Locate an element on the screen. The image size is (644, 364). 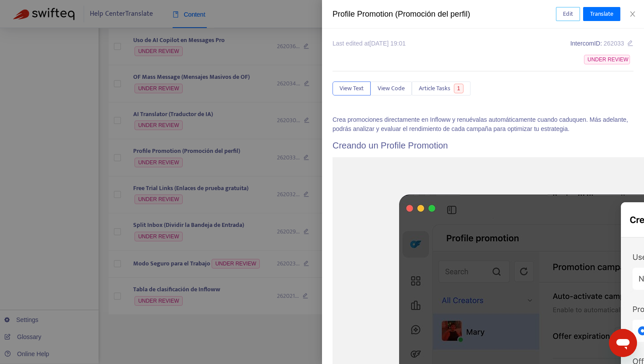
span: UNDER REVIEW is located at coordinates (607, 60).